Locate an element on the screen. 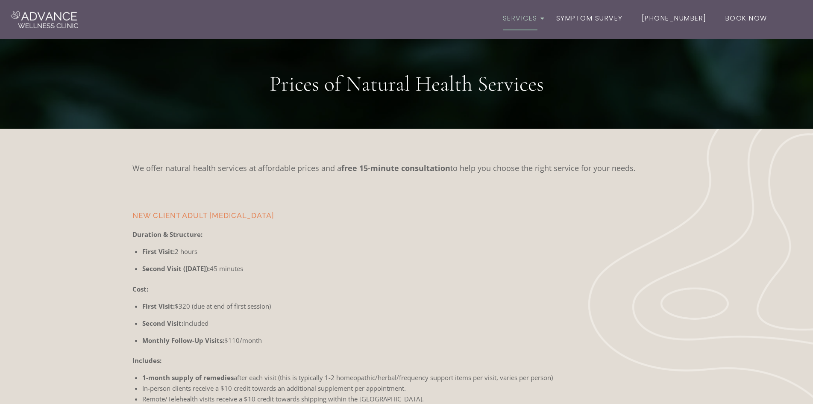 The image size is (813, 404). strong: Second Visit: is located at coordinates (163, 323).